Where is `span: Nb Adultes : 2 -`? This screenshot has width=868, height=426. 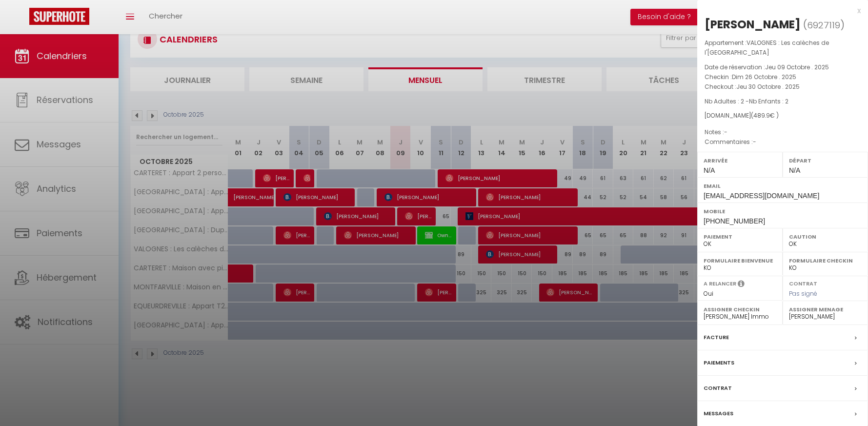 span: Nb Adultes : 2 - is located at coordinates (747, 101).